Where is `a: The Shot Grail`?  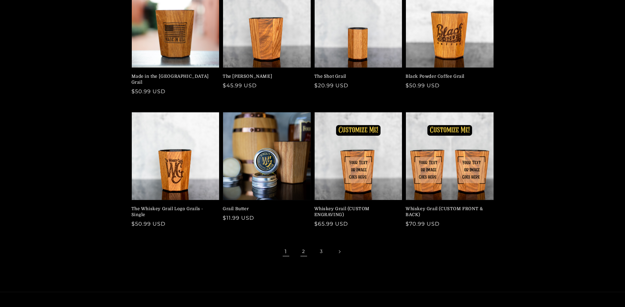
a: The Shot Grail is located at coordinates (357, 76).